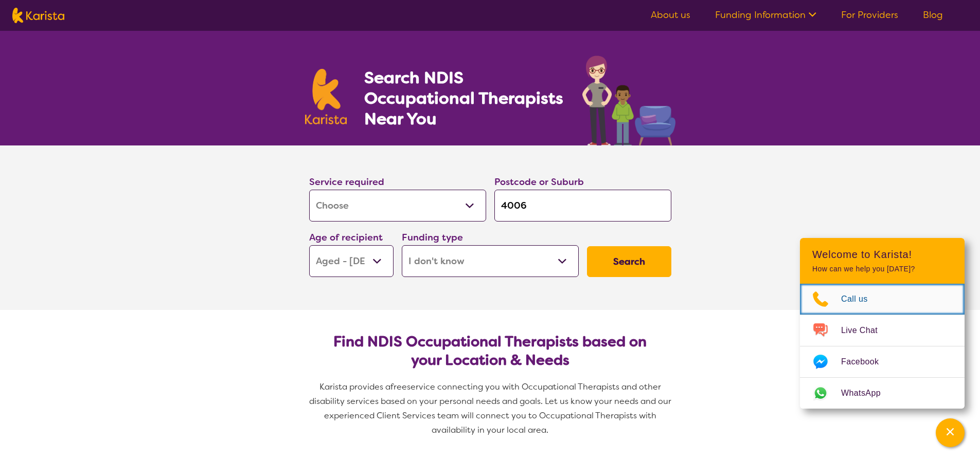  I want to click on span: free, so click(399, 386).